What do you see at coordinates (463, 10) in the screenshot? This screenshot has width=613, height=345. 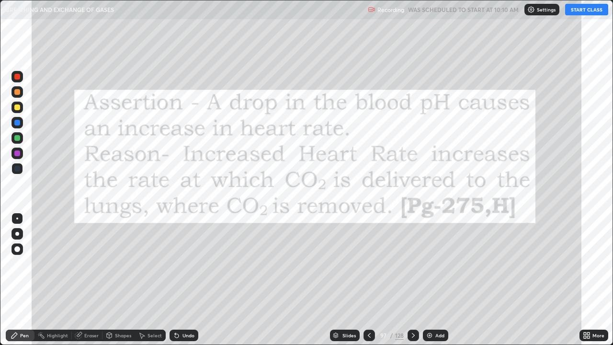 I see `h5: WAS SCHEDULED TO START AT 10:10 AM` at bounding box center [463, 10].